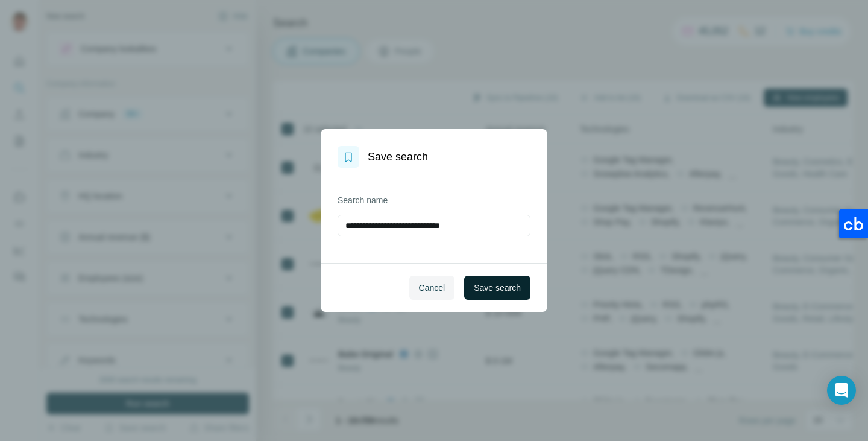 The width and height of the screenshot is (868, 441). I want to click on span: Save search, so click(497, 288).